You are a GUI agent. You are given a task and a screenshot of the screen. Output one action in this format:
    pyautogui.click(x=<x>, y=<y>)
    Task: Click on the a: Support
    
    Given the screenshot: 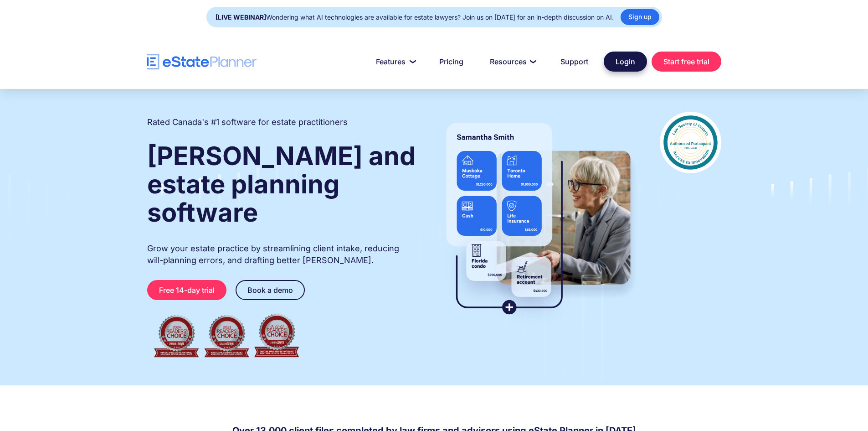 What is the action you would take?
    pyautogui.click(x=574, y=62)
    